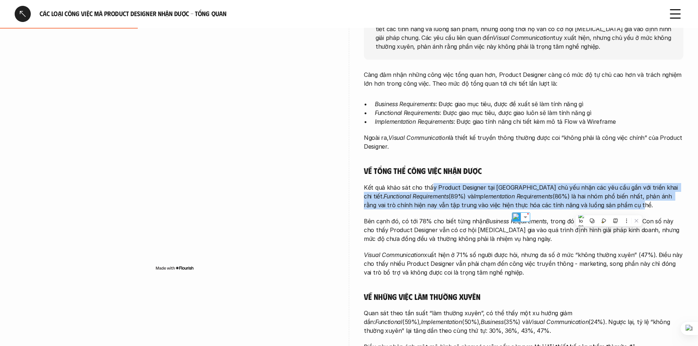 This screenshot has width=698, height=346. Describe the element at coordinates (529, 113) in the screenshot. I see `p: : Được giao mục tiêu, được giao luôn sẽ làm tính năng gì` at that location.